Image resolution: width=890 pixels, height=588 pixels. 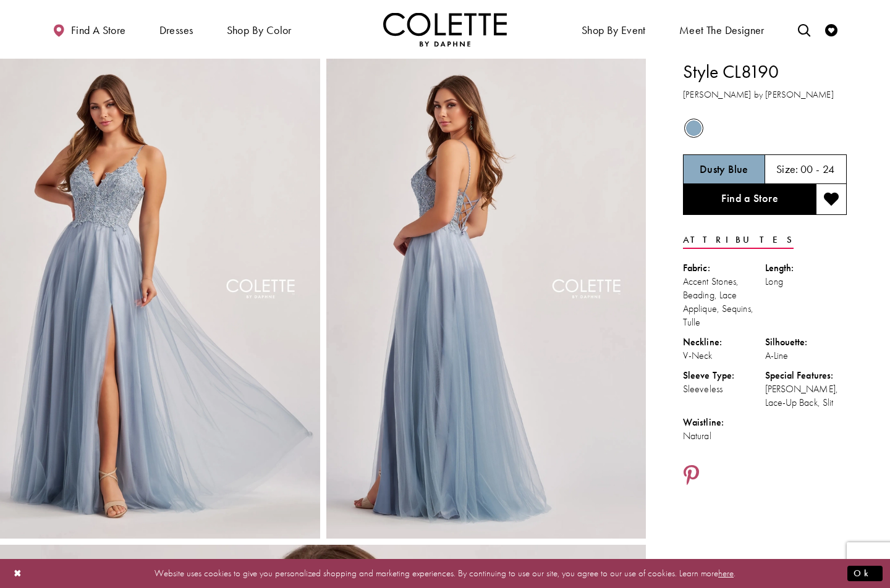 I want to click on div: Length:, so click(x=806, y=268).